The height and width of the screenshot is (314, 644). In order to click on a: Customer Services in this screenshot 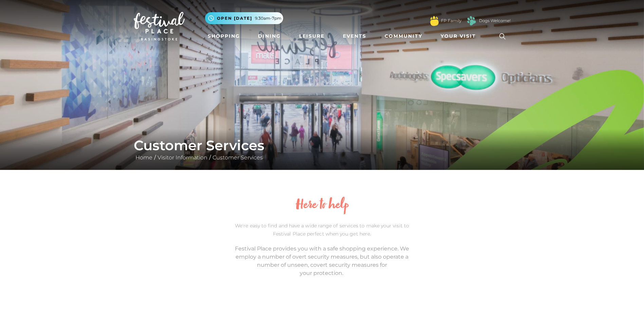, I will do `click(238, 157)`.